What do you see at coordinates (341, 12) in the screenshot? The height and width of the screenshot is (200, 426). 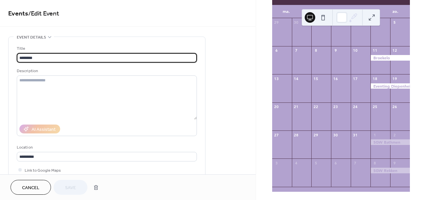 I see `div: do.` at bounding box center [341, 12].